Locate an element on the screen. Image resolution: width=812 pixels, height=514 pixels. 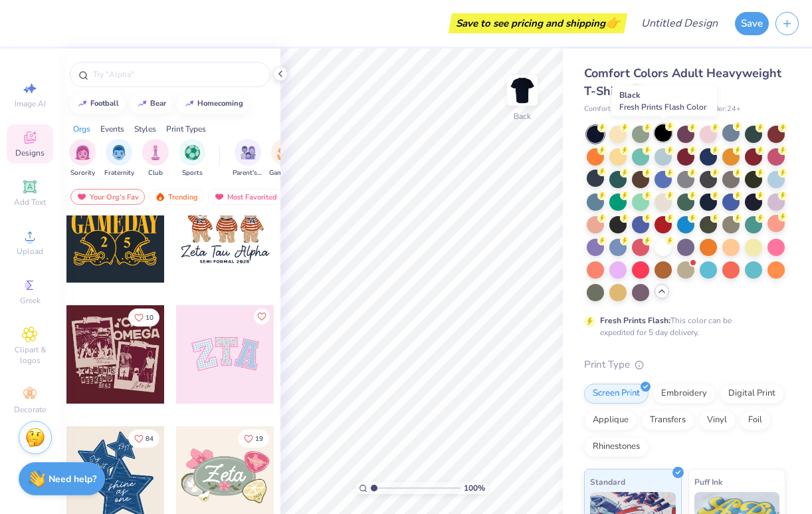
span: Fresh Prints Flash Color is located at coordinates (662, 107).